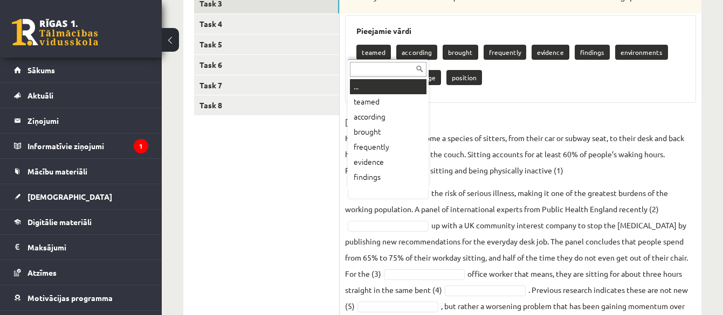 The height and width of the screenshot is (315, 723). Describe the element at coordinates (388, 132) in the screenshot. I see `div: brought` at that location.